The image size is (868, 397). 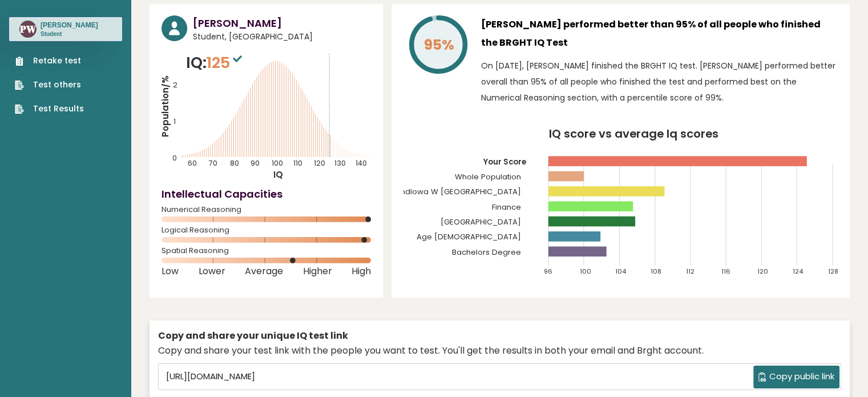 I want to click on tspan: 104, so click(x=621, y=271).